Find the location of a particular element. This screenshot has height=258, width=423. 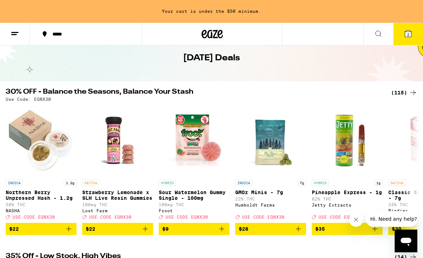

a: Open page for Pineapple Express - 1g from Jetty Extracts is located at coordinates (347, 164).